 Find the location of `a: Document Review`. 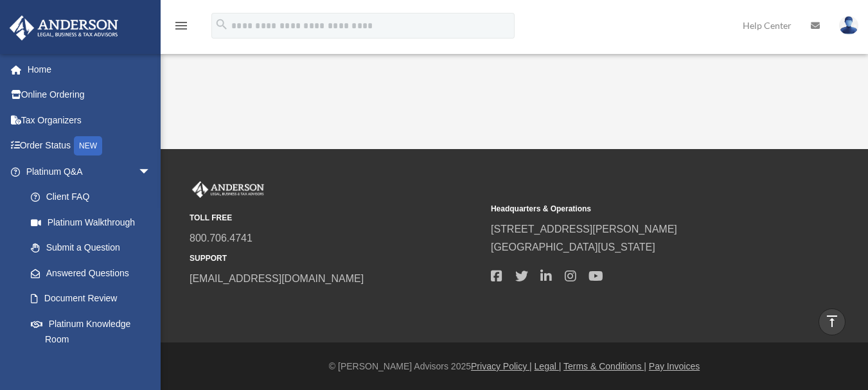

a: Document Review is located at coordinates (90, 298).